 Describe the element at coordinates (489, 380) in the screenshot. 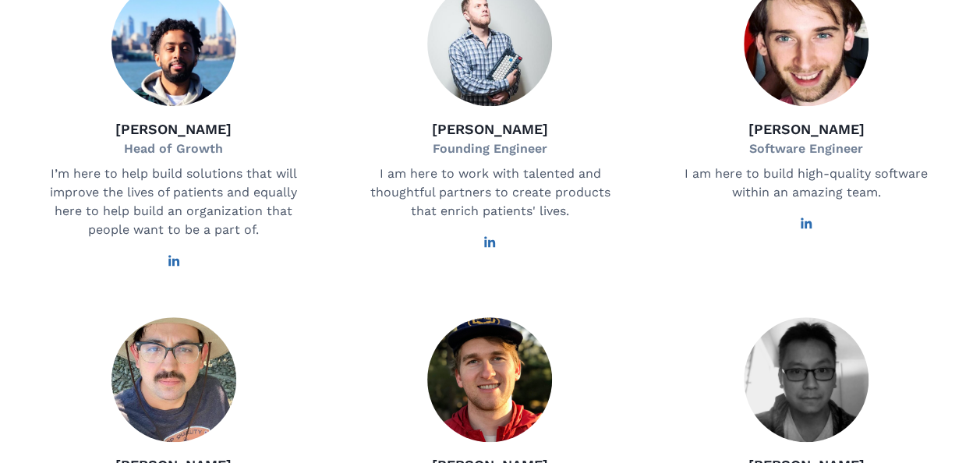

I see `img: Ben Golombek` at that location.